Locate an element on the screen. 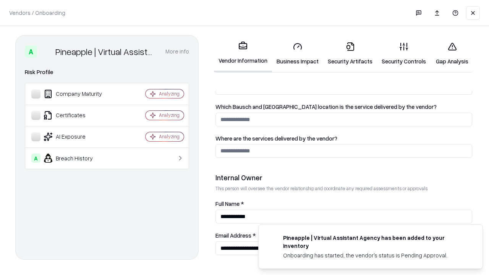  div: AI Exposure is located at coordinates (77, 137).